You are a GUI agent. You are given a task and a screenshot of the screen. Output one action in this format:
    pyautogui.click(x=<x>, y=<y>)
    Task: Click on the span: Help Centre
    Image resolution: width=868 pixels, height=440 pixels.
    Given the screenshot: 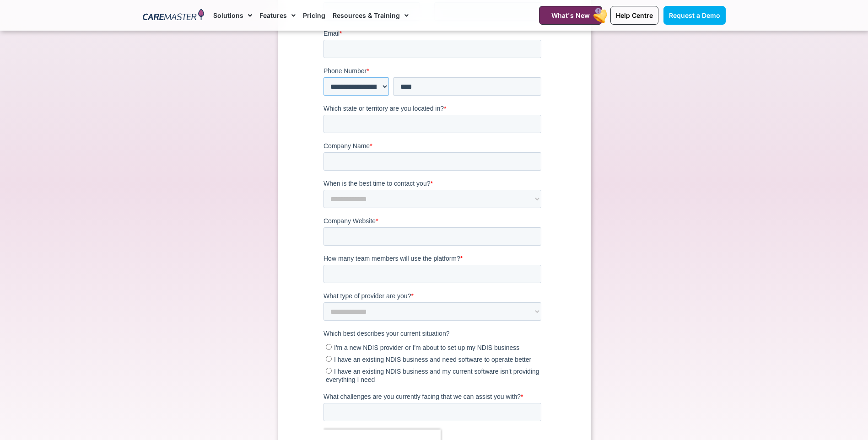 What is the action you would take?
    pyautogui.click(x=635, y=15)
    